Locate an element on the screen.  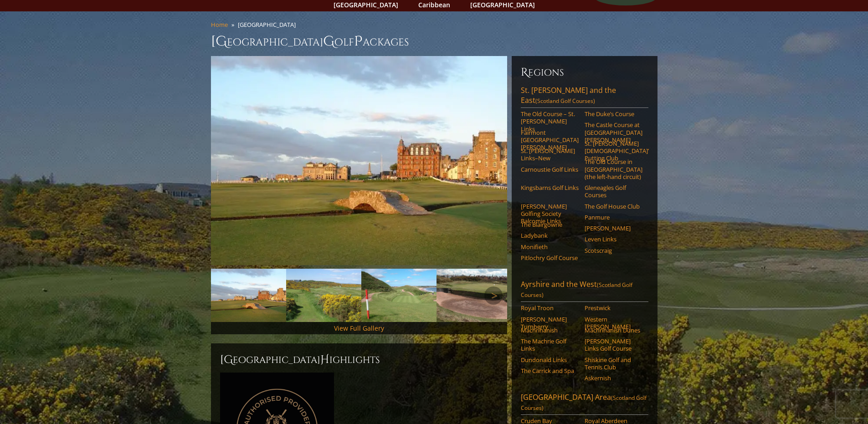
a: Scotscraig is located at coordinates (613, 251).